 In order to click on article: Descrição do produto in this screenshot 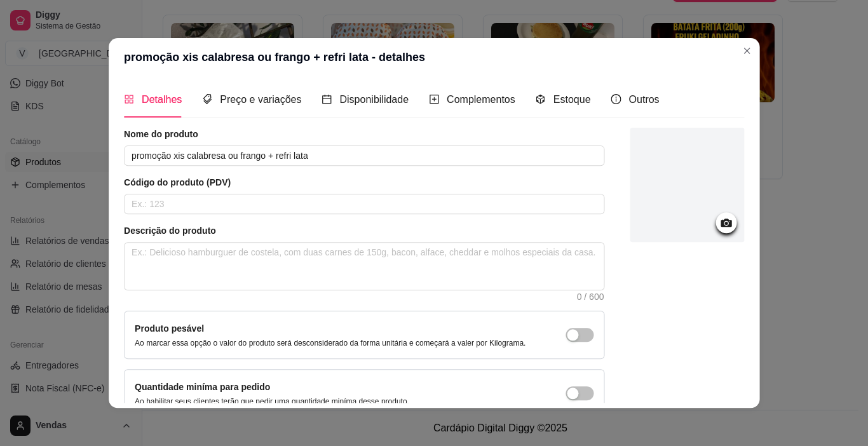, I will do `click(364, 230)`.